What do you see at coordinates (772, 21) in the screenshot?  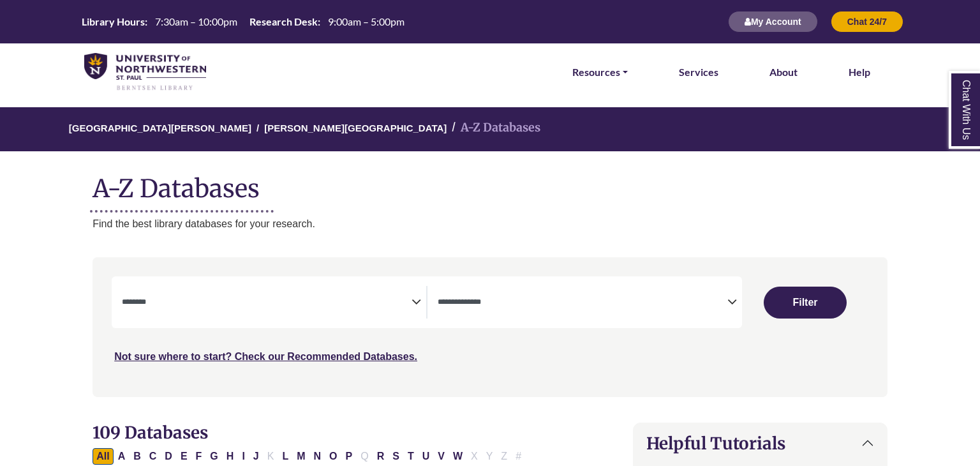 I see `a: My Account` at bounding box center [772, 21].